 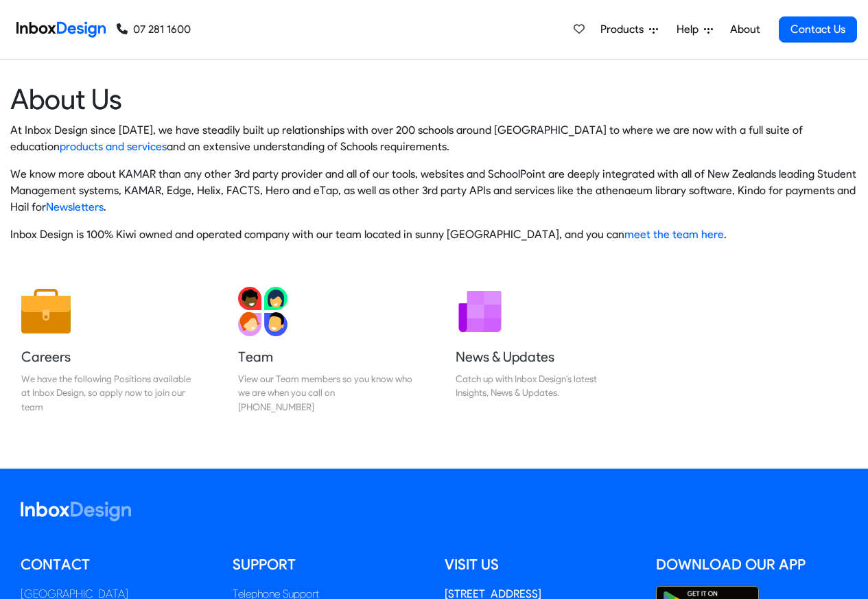 What do you see at coordinates (540, 565) in the screenshot?
I see `h5: Visit us` at bounding box center [540, 565].